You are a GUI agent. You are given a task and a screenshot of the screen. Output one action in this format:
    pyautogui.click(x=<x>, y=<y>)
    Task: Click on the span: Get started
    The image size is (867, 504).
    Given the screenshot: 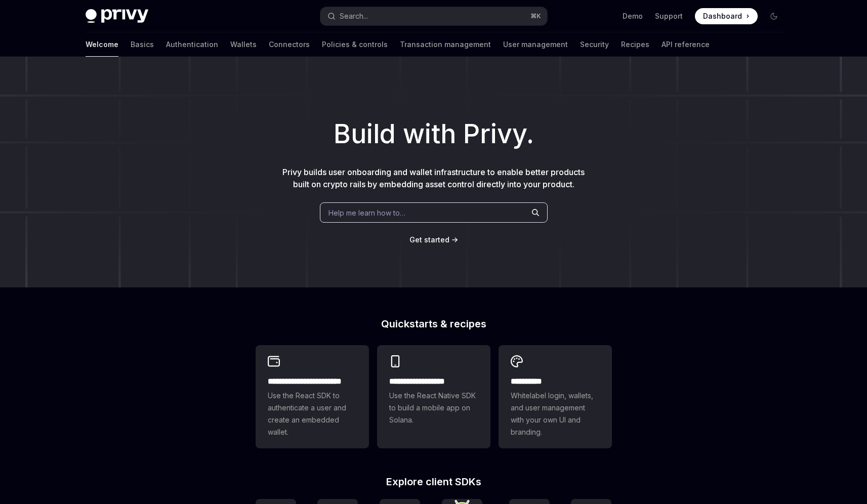 What is the action you would take?
    pyautogui.click(x=429, y=239)
    